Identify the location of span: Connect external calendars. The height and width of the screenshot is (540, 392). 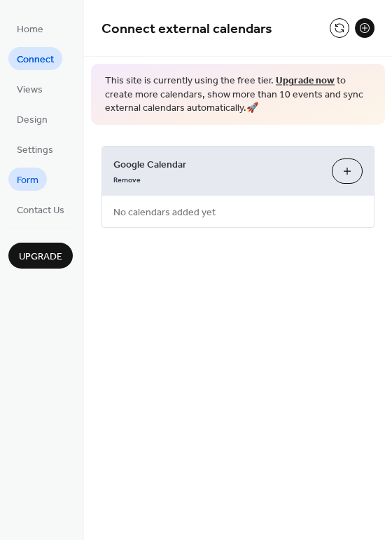
(187, 29).